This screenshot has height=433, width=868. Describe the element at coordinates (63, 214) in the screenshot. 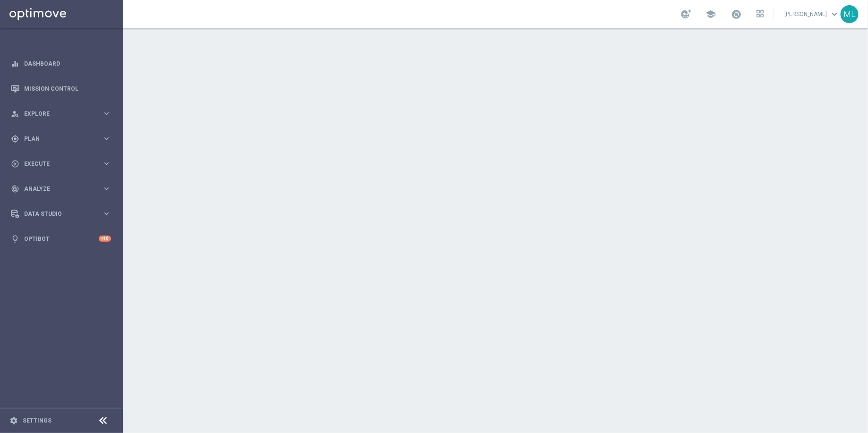

I see `span: Data Studio` at that location.